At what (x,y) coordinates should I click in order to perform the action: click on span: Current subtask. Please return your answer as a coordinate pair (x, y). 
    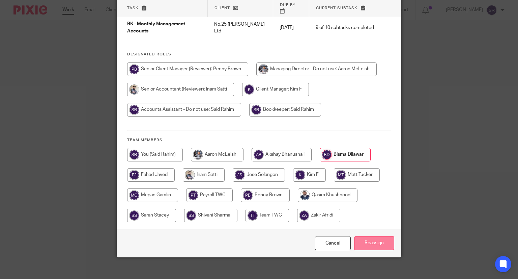
    Looking at the image, I should click on (337, 8).